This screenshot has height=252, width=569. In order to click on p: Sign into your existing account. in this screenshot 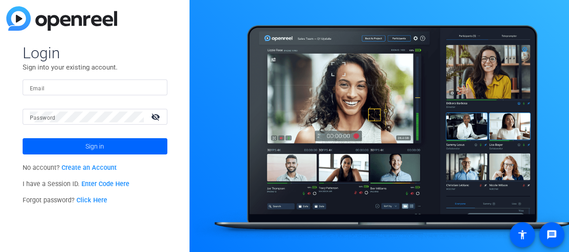, I will do `click(95, 67)`.